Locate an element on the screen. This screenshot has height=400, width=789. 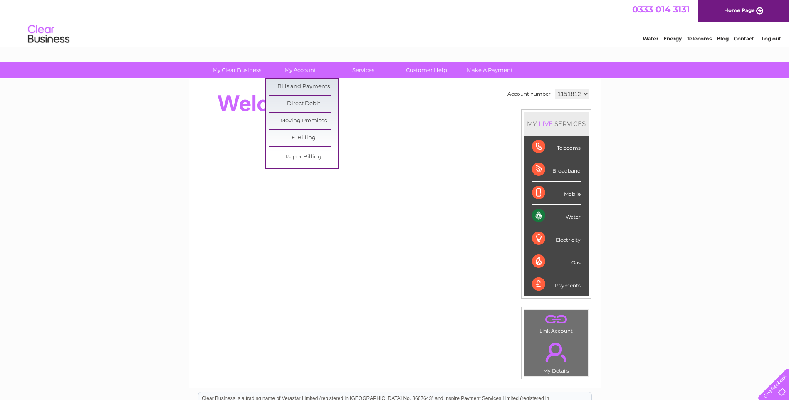
a: My Clear Business is located at coordinates (237, 70).